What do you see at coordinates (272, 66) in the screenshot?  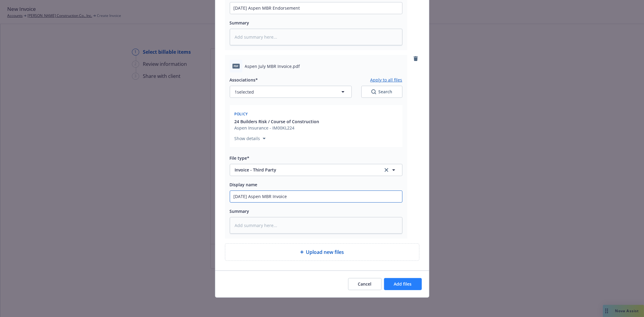 I see `span: Aspen July MBR Invoice.pdf` at bounding box center [272, 66].